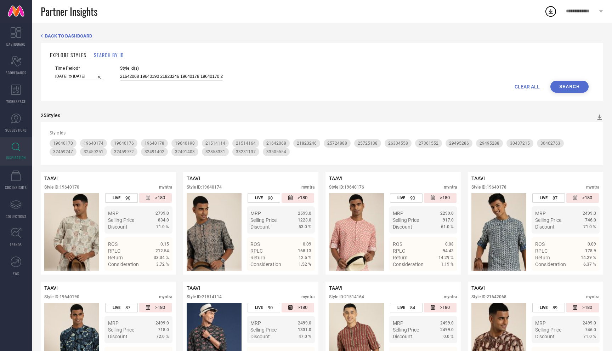 This screenshot has height=351, width=612. Describe the element at coordinates (307, 244) in the screenshot. I see `span: 0.09` at that location.